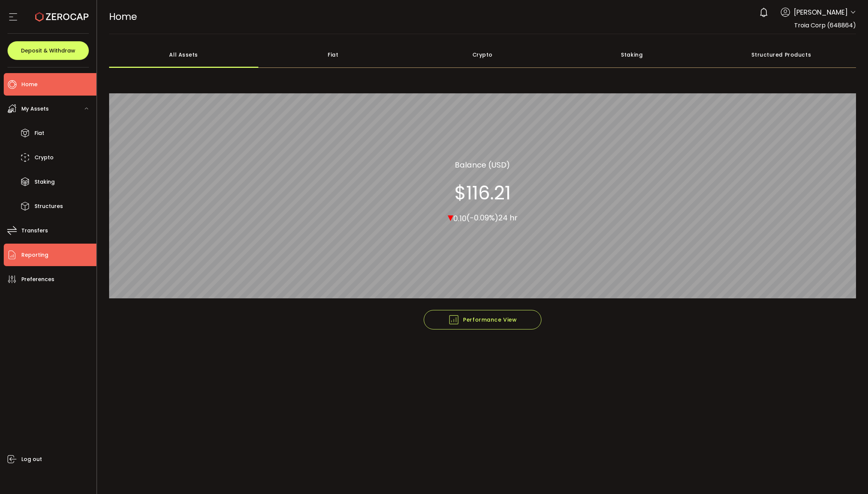 The image size is (868, 494). What do you see at coordinates (45, 182) in the screenshot?
I see `span: Staking` at bounding box center [45, 182].